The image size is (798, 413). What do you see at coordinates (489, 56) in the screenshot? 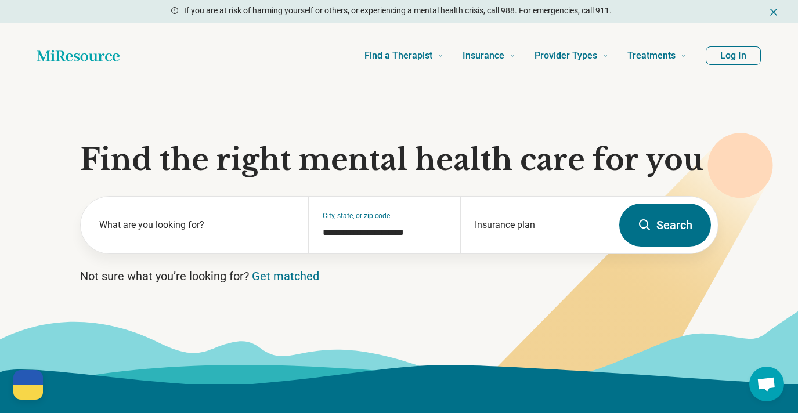
I see `a: Insurance` at bounding box center [489, 56].